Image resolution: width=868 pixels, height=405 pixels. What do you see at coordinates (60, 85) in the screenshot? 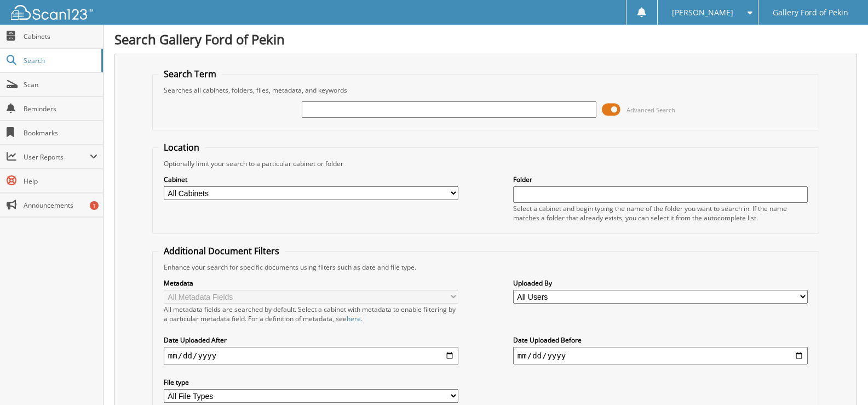
I see `span: Scan` at bounding box center [60, 85].